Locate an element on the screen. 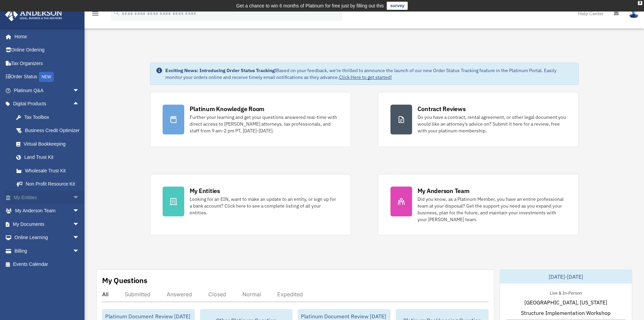  div: My Anderson Team is located at coordinates (443, 190).